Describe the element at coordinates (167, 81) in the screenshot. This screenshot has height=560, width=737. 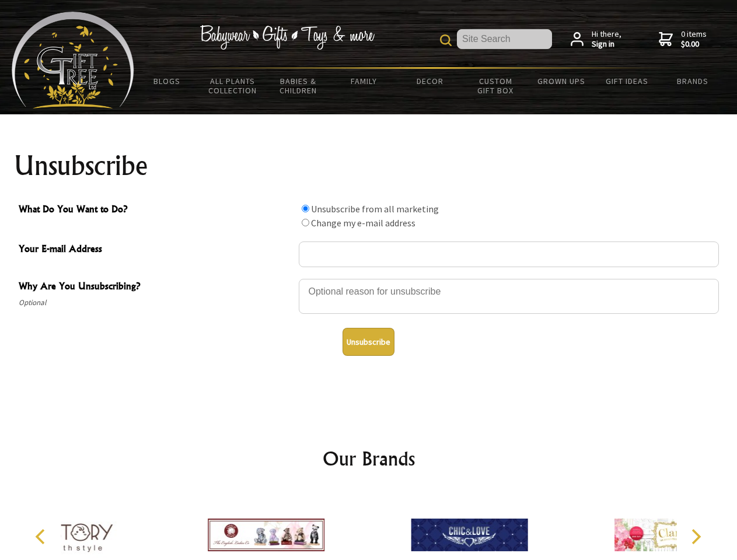
I see `a: BLOGS` at that location.